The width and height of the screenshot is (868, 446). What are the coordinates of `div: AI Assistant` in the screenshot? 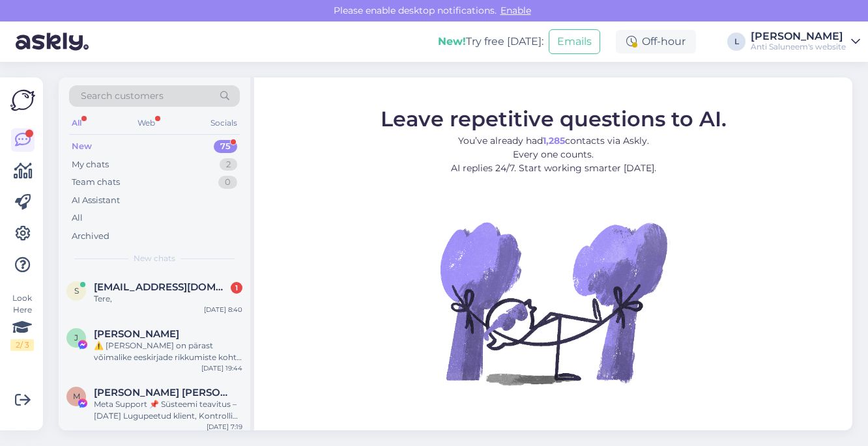 It's located at (96, 201).